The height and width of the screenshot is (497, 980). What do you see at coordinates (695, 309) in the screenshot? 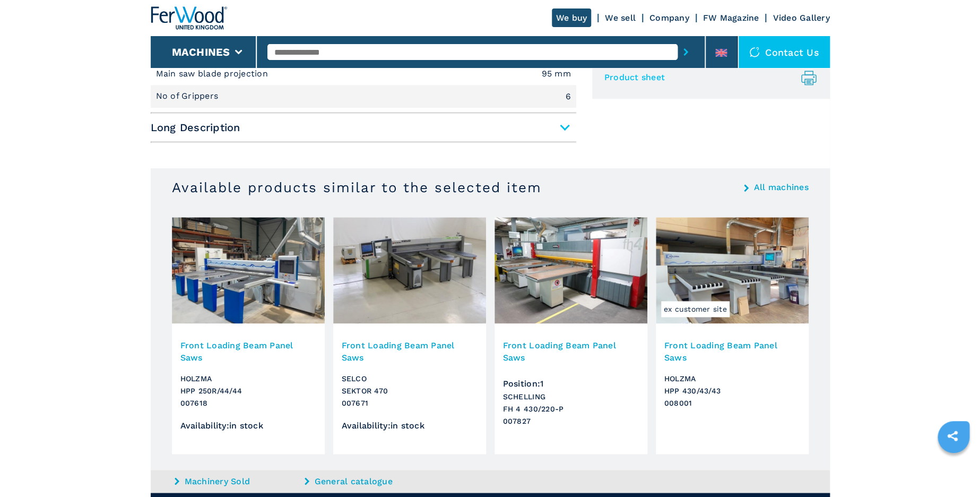
I see `span: ex customer site` at bounding box center [695, 309].